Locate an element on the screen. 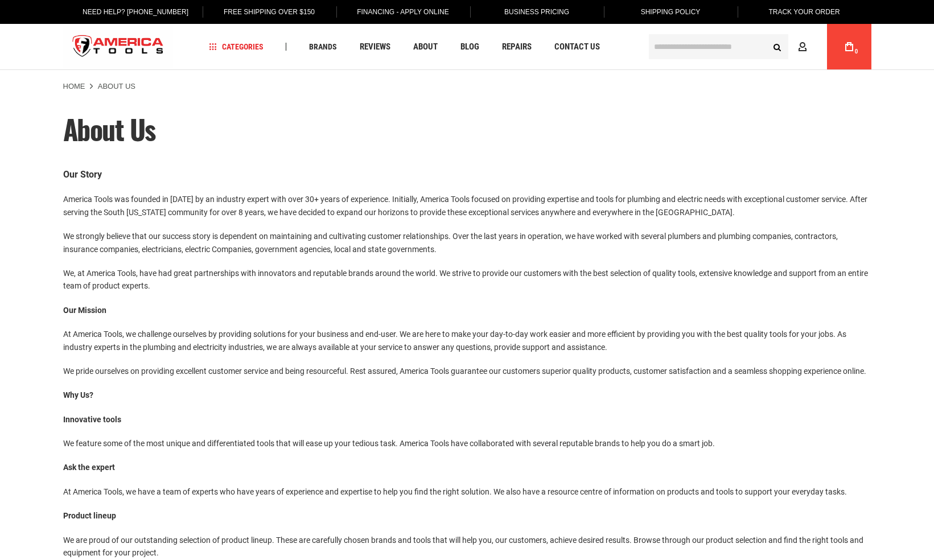 The height and width of the screenshot is (560, 934). p: Product lineup is located at coordinates (467, 516).